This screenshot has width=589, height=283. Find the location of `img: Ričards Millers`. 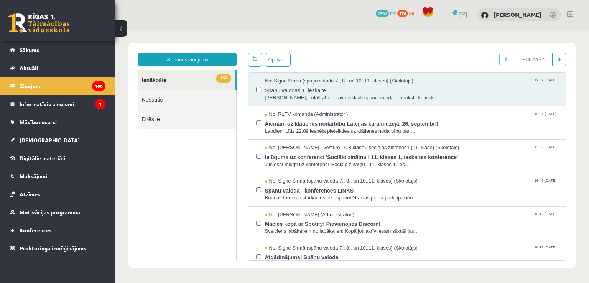

img: Ričards Millers is located at coordinates (485, 15).